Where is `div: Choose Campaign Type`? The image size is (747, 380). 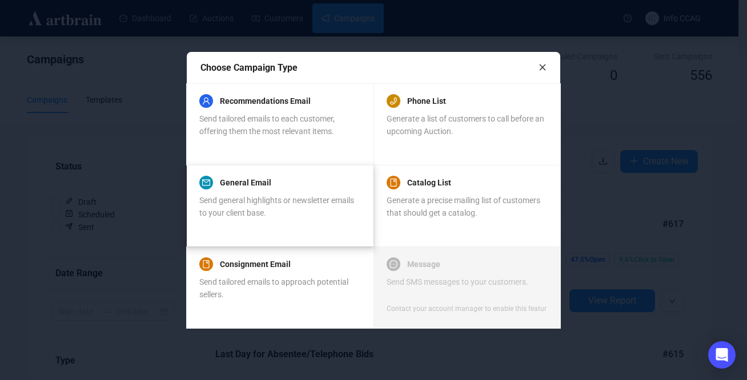
div: Choose Campaign Type is located at coordinates (370, 67).